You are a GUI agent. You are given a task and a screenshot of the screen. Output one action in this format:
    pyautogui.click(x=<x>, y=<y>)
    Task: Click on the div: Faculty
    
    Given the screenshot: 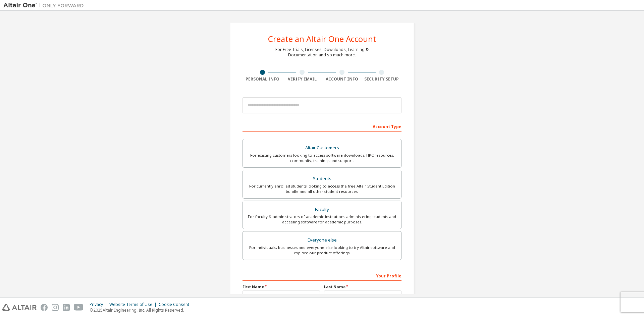 What is the action you would take?
    pyautogui.click(x=322, y=210)
    